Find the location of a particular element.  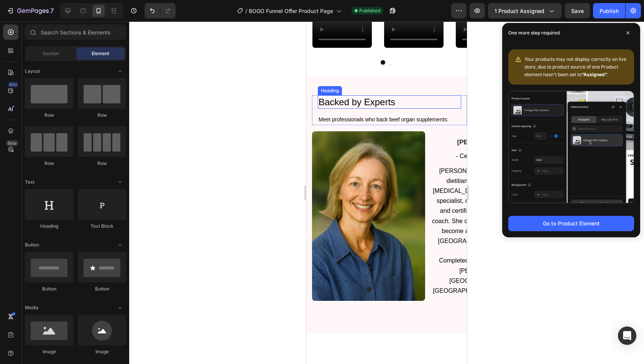

div: Publish is located at coordinates (609, 11).